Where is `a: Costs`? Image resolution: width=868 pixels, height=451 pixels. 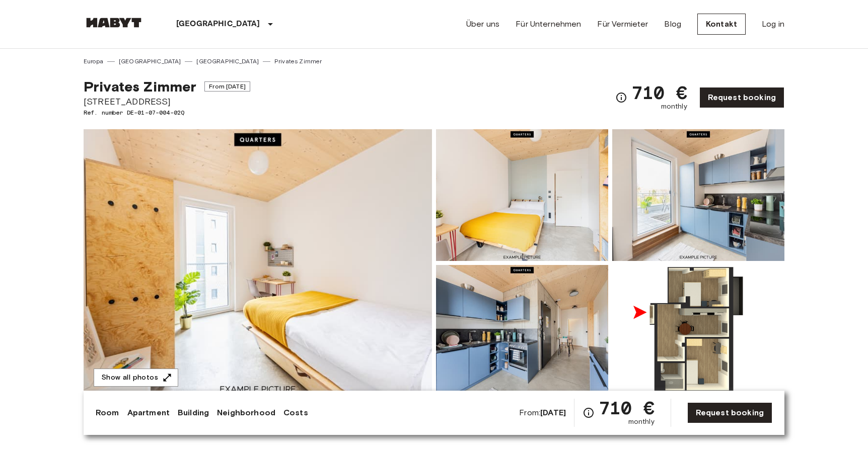 a: Costs is located at coordinates (296, 413).